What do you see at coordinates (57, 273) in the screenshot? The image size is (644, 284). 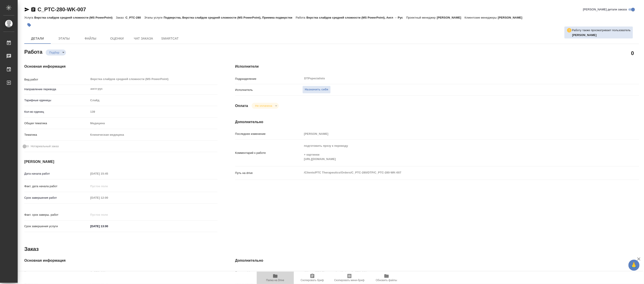 I see `p: Код заказа` at bounding box center [57, 273].